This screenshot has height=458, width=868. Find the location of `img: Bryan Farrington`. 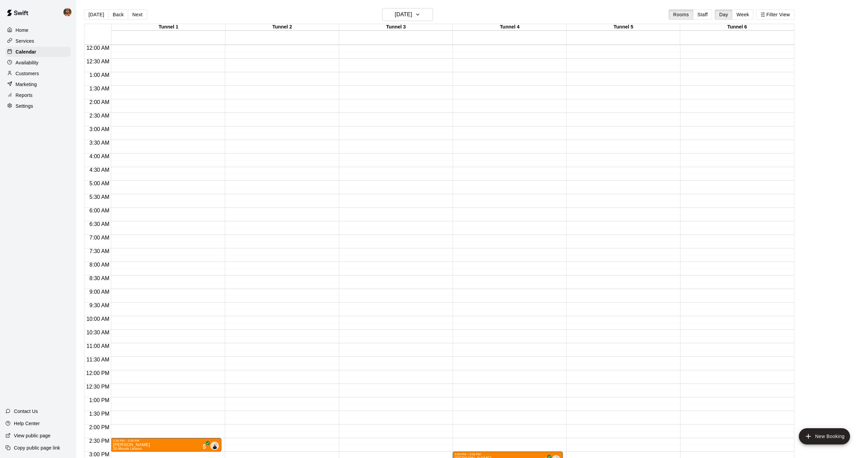

img: Bryan Farrington is located at coordinates (68, 12).